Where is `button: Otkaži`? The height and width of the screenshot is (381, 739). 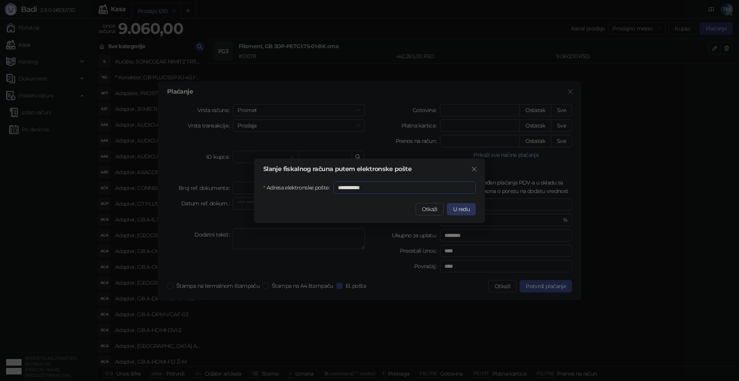 button: Otkaži is located at coordinates (430, 209).